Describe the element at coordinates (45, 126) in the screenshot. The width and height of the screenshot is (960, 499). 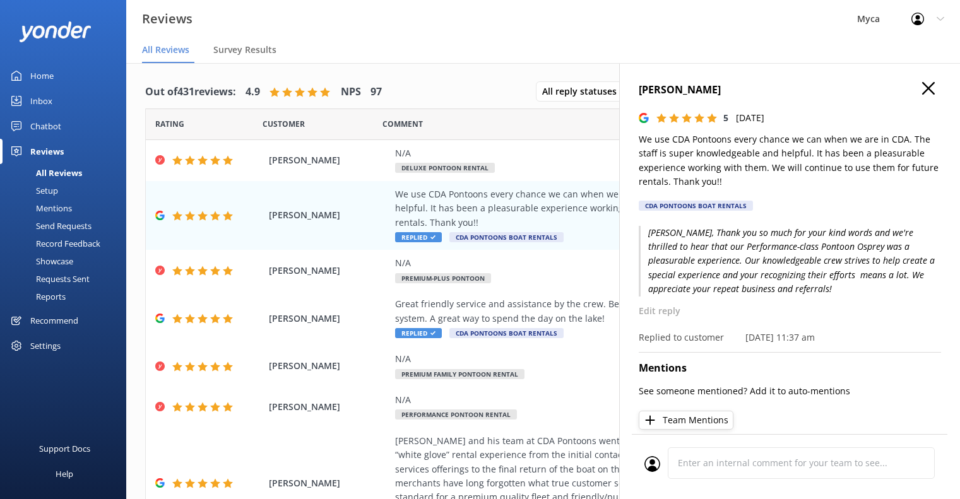
I see `div: Chatbot` at that location.